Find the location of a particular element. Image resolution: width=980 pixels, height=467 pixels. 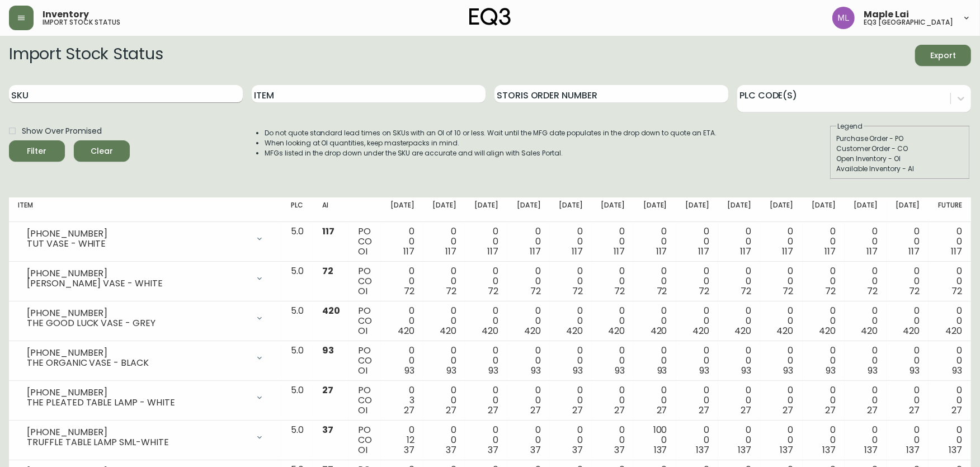

div: THE GOOD LUCK VASE - GREY is located at coordinates (138, 323).